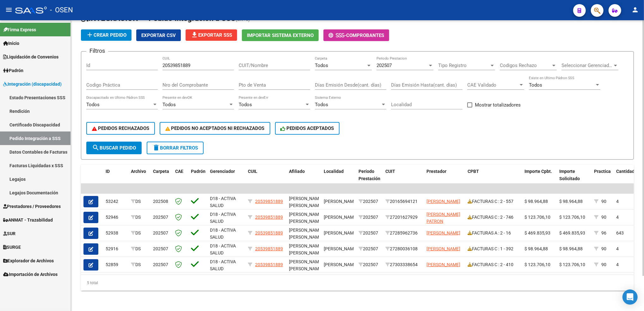  I want to click on span: Buscar Pedido, so click(114, 148).